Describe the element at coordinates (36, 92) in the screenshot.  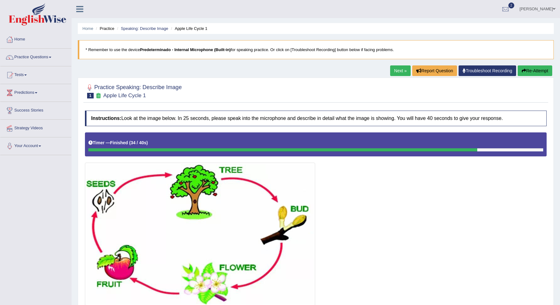
I see `a: Predictions` at that location.